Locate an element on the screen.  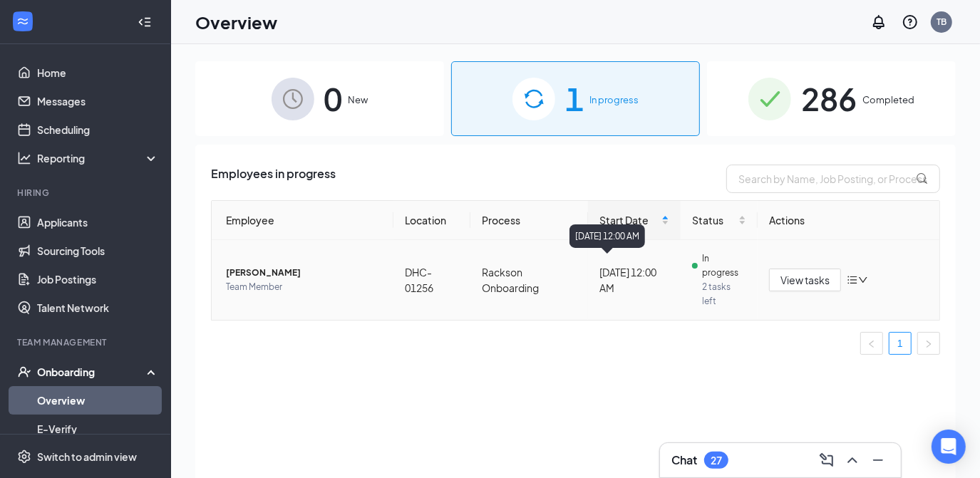
svg: WorkstreamLogo is located at coordinates (23, 21).